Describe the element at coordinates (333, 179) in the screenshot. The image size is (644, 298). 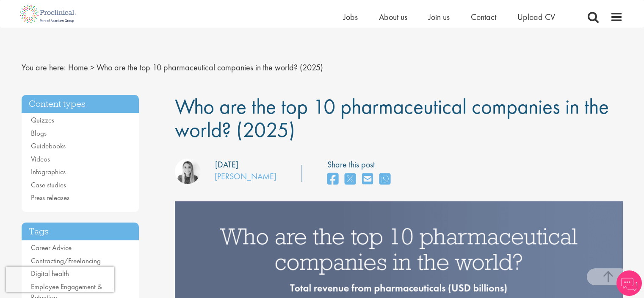
I see `a: share on facebook` at that location.